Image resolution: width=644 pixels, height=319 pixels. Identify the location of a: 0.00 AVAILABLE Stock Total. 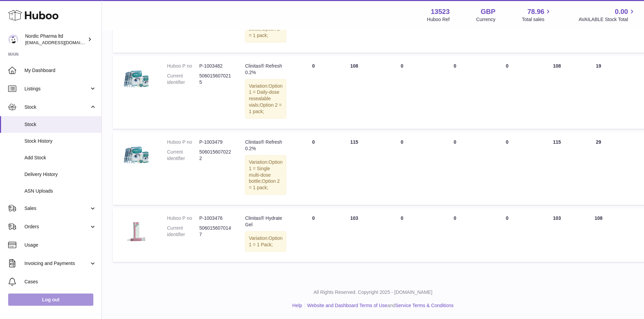
(607, 15).